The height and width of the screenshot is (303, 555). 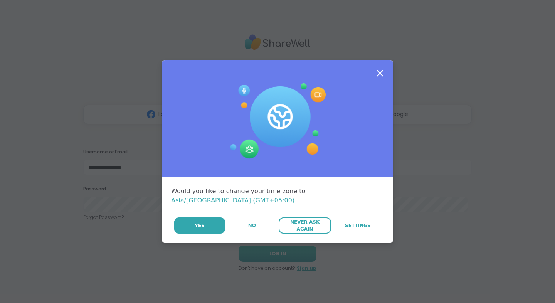 What do you see at coordinates (304, 225) in the screenshot?
I see `button: Never Ask Again` at bounding box center [304, 225].